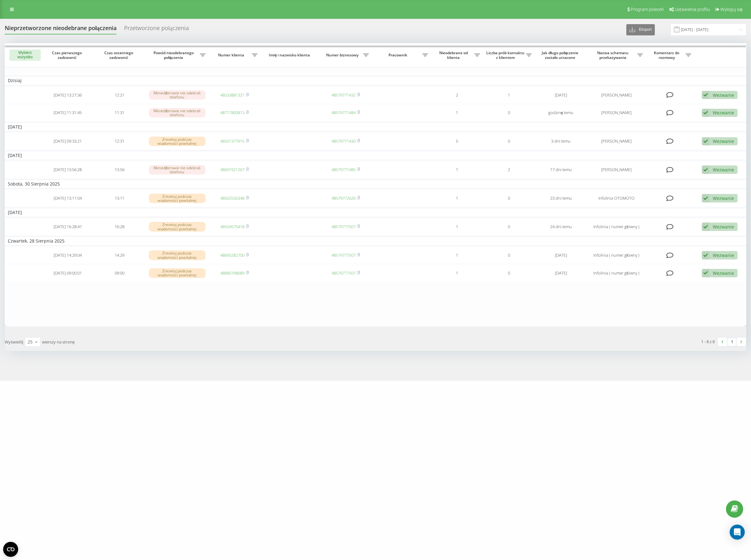 The image size is (751, 560). I want to click on td: 12:21, so click(120, 95).